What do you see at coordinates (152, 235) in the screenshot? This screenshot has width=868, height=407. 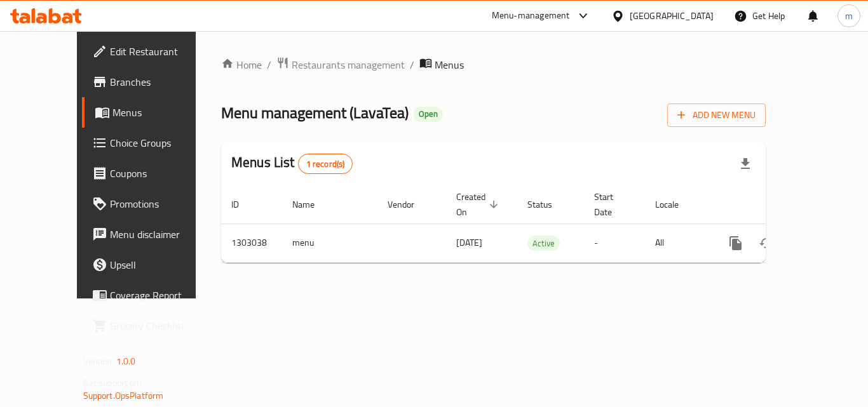 I see `a: Menu disclaimer` at bounding box center [152, 235].